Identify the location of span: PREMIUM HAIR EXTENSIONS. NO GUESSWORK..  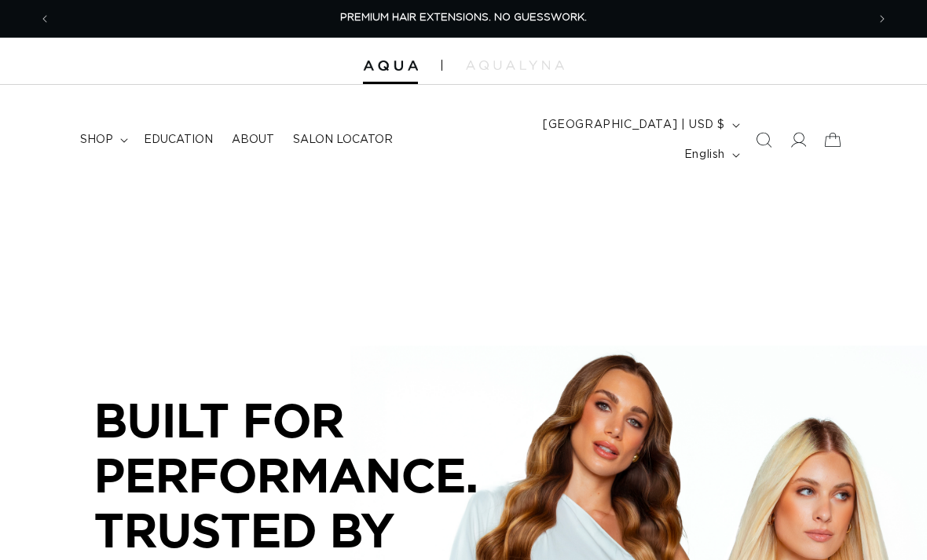
(464, 18).